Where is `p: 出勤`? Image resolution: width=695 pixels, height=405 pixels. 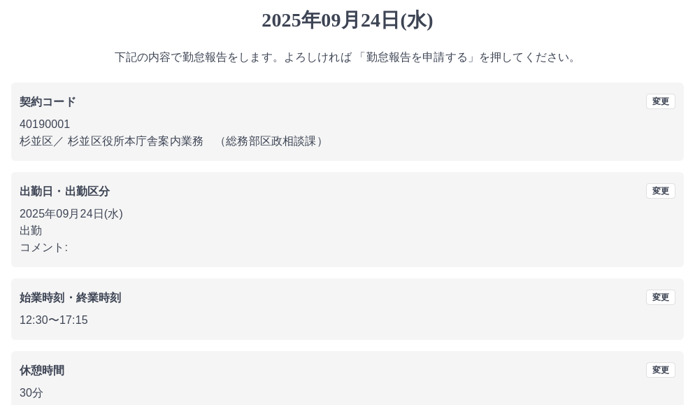
p: 出勤 is located at coordinates (348, 231).